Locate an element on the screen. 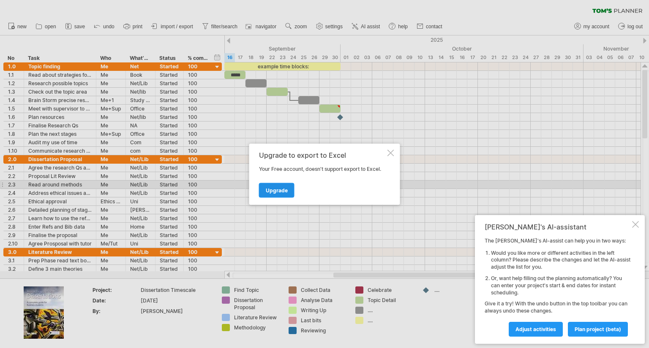 This screenshot has width=649, height=348. span: plan project (beta) is located at coordinates (598, 329).